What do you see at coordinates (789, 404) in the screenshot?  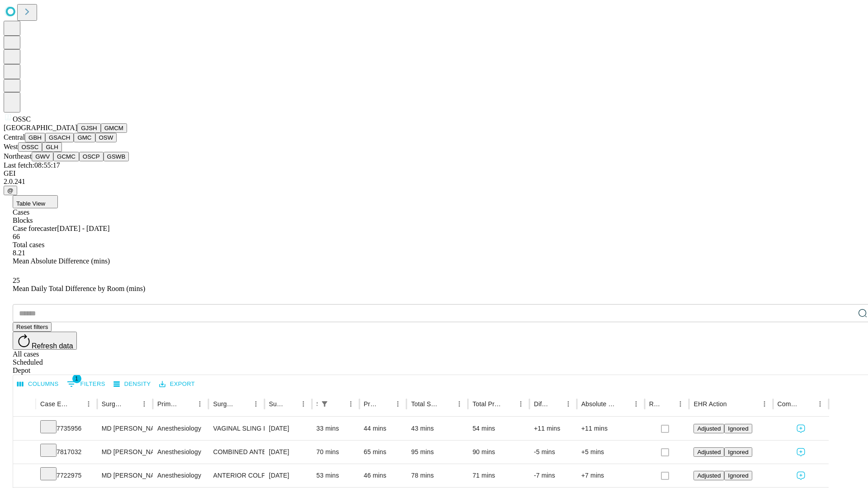 I see `div: Comments` at bounding box center [789, 404].